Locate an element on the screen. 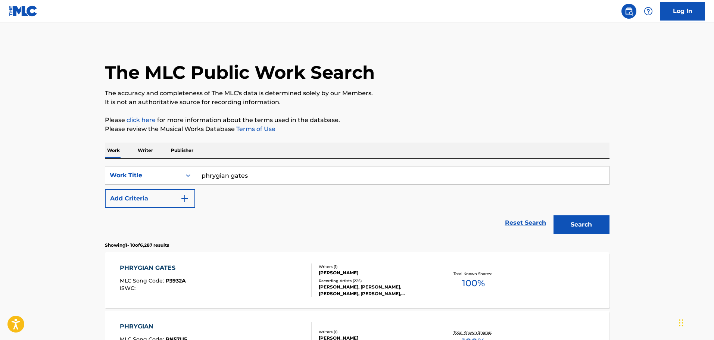  span: 100 % is located at coordinates (473, 283).